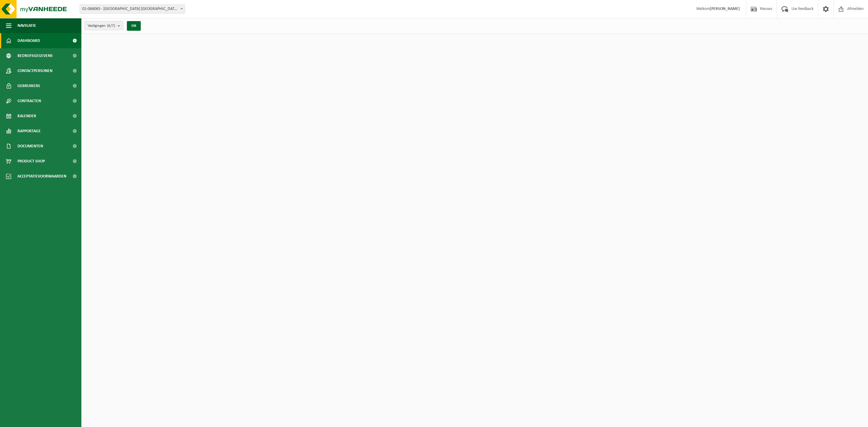 Image resolution: width=868 pixels, height=427 pixels. I want to click on span: Documenten, so click(30, 146).